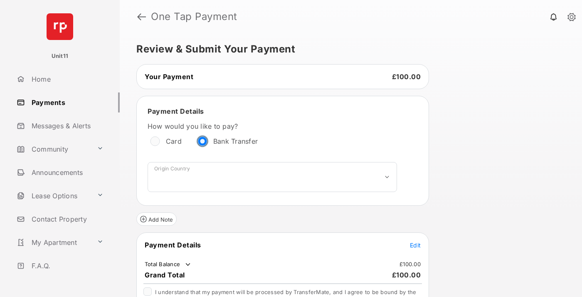  I want to click on a: Contact Property, so click(67, 219).